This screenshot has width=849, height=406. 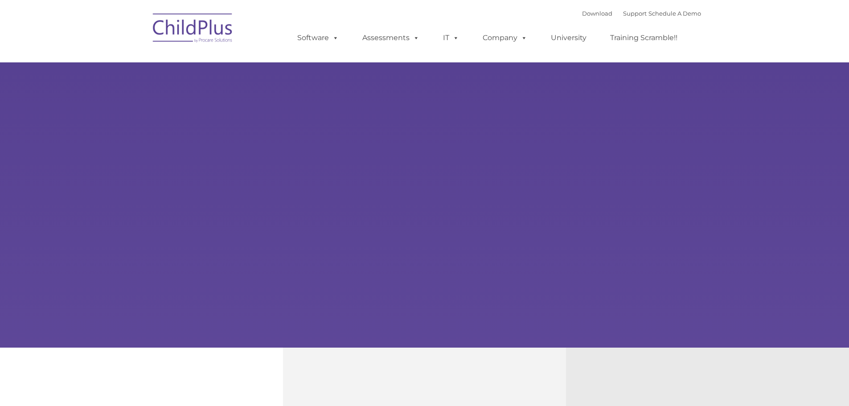 What do you see at coordinates (451, 38) in the screenshot?
I see `a: IT` at bounding box center [451, 38].